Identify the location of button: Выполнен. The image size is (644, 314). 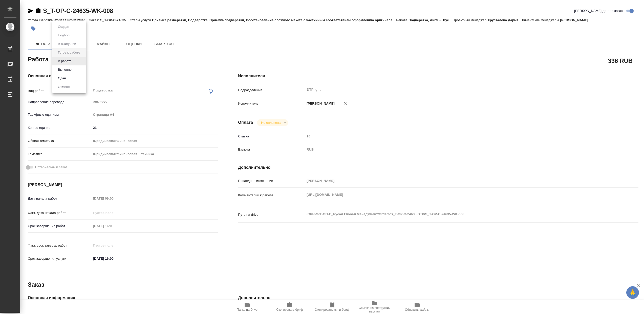
(65, 70).